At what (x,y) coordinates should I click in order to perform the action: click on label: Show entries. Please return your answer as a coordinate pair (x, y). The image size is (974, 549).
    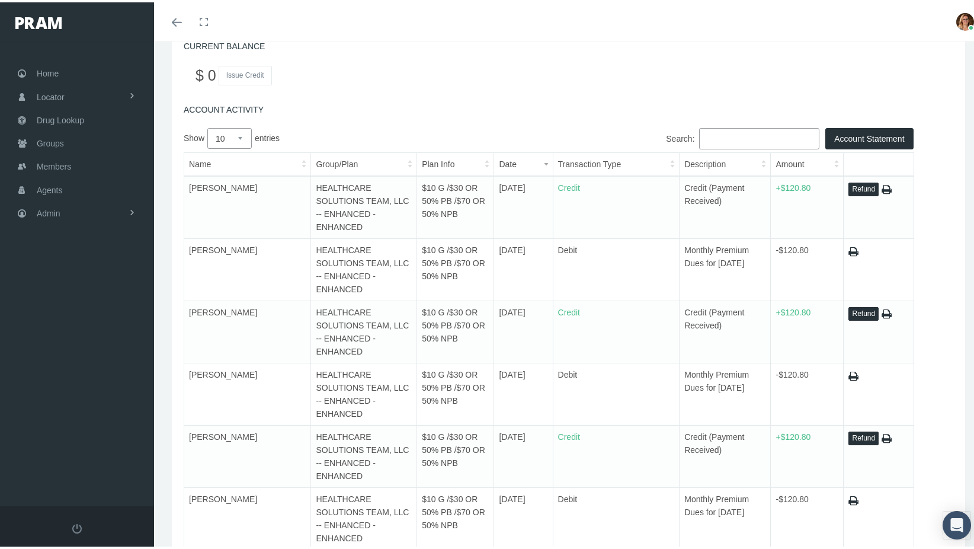
    Looking at the image, I should click on (366, 136).